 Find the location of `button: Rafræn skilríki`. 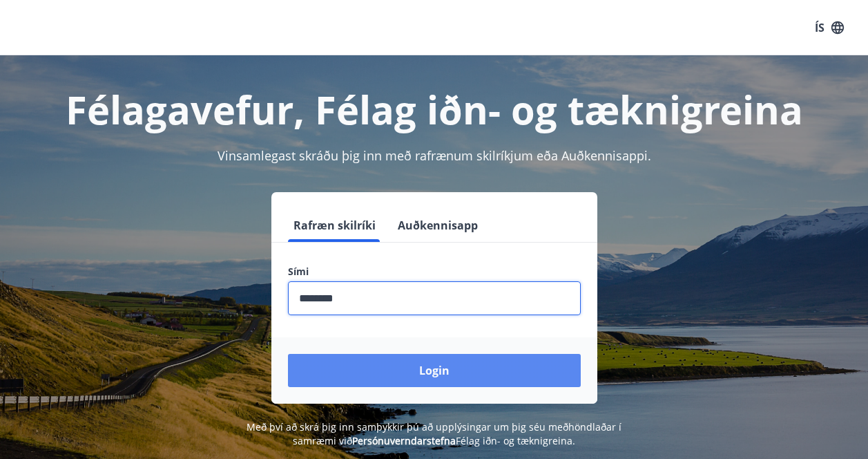

button: Rafræn skilríki is located at coordinates (334, 225).